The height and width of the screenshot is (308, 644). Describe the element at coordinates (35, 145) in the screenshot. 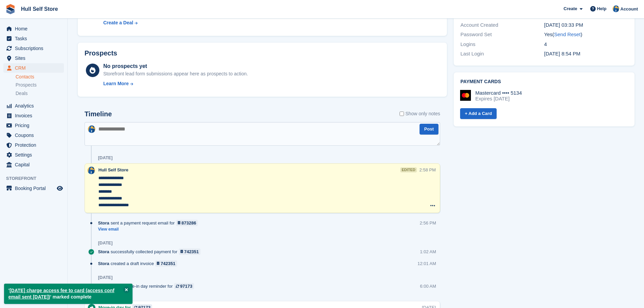

I see `span: Protection` at that location.